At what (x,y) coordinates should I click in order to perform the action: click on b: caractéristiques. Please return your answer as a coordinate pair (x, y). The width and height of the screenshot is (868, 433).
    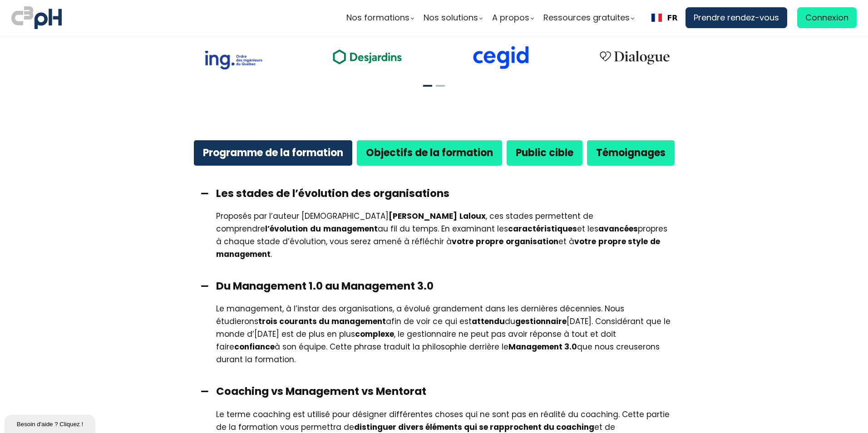
    Looking at the image, I should click on (542, 229).